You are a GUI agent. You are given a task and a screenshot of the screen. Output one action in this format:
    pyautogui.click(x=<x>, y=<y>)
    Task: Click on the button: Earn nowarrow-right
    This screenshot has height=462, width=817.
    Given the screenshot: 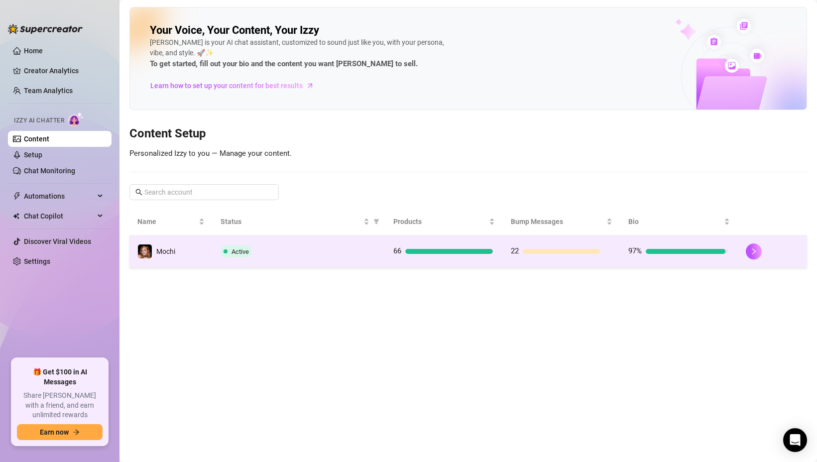 What is the action you would take?
    pyautogui.click(x=60, y=432)
    